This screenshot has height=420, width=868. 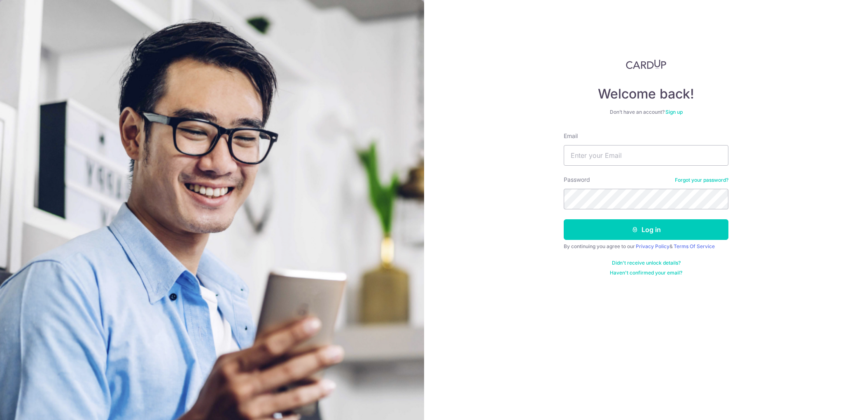 I want to click on input: Enter your Email, so click(x=646, y=155).